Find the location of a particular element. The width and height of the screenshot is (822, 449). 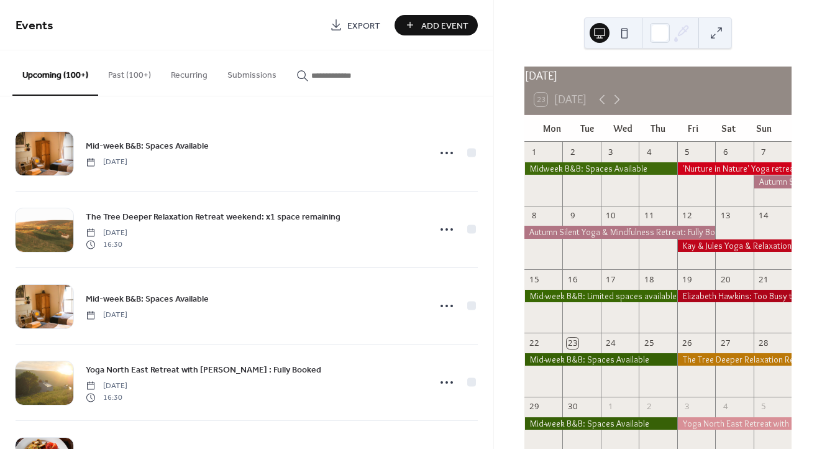

div: 'Nurture in Nature' Yoga retreat with Heidi & Kasia - Spaces available is located at coordinates (735, 168).